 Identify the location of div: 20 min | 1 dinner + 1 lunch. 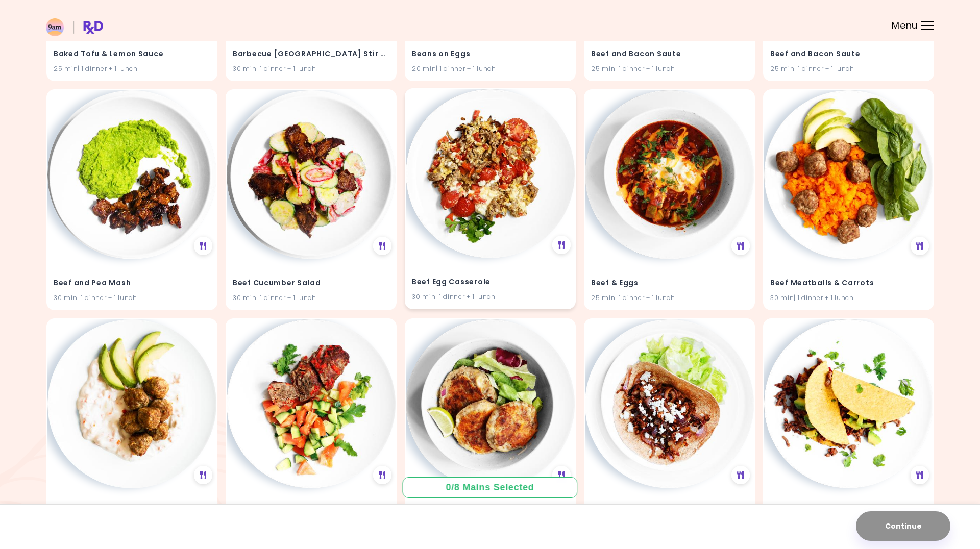
(490, 69).